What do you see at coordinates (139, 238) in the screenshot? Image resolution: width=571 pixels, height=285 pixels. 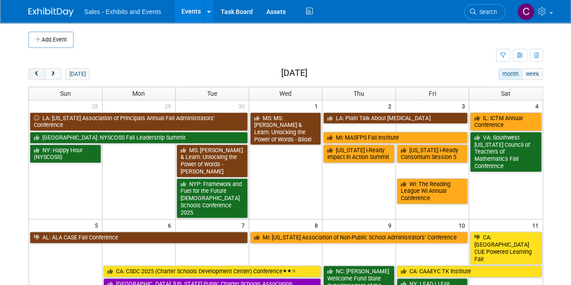 I see `a: AL: ALA CASE Fall Conference` at bounding box center [139, 238].